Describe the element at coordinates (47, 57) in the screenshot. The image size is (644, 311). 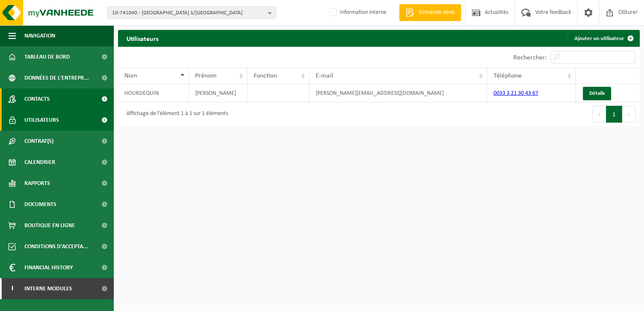
I see `span: Tableau de bord` at that location.